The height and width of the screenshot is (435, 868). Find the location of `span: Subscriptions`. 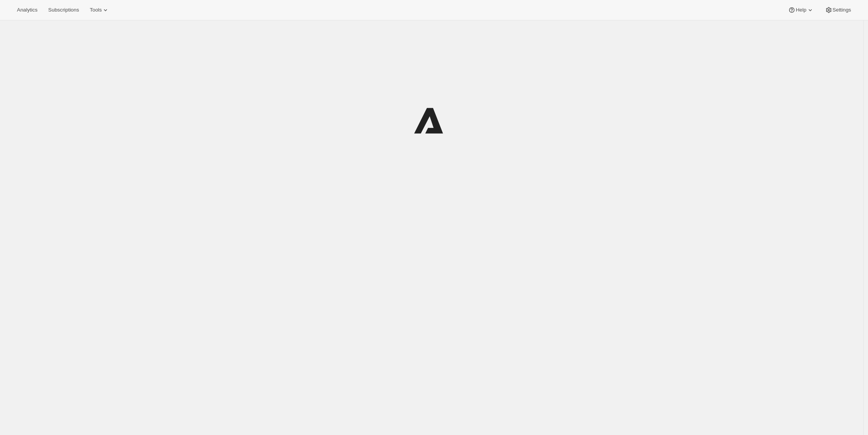

span: Subscriptions is located at coordinates (63, 10).